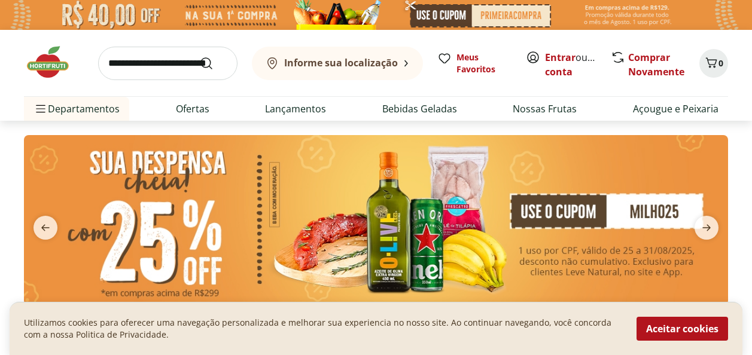 The image size is (752, 355). Describe the element at coordinates (675, 109) in the screenshot. I see `a: Açougue e Peixaria` at that location.